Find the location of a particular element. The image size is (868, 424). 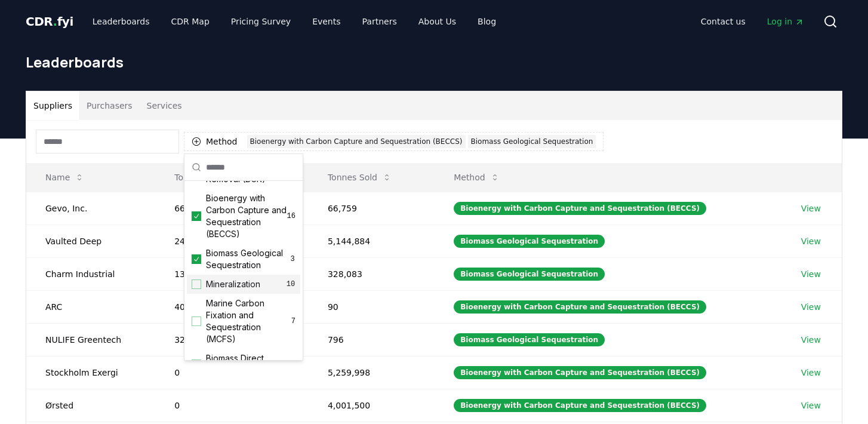

td: 32 is located at coordinates (232, 340).